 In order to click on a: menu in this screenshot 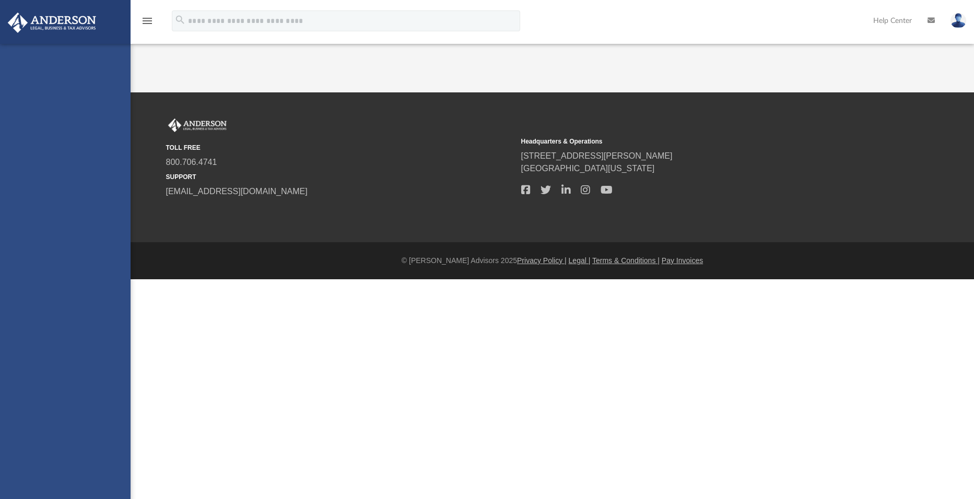, I will do `click(147, 23)`.